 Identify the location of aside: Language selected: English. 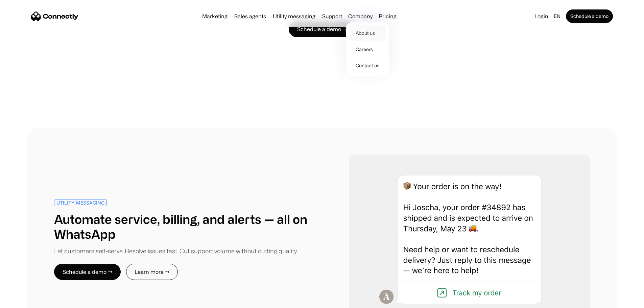
(24, 301).